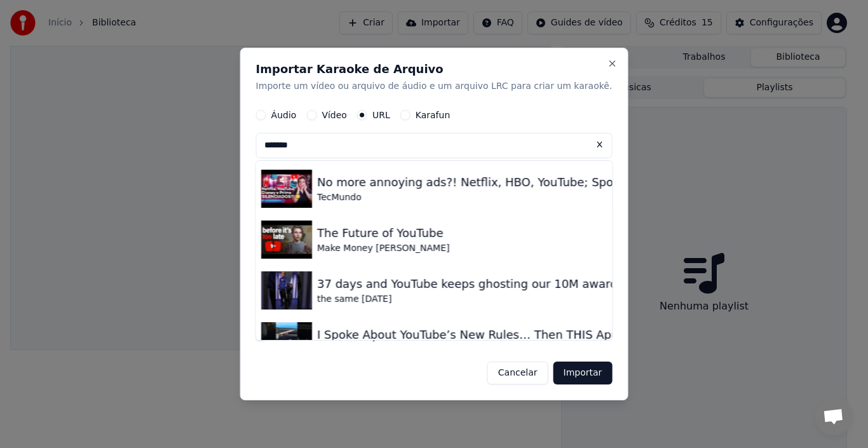 Image resolution: width=868 pixels, height=448 pixels. I want to click on h2: Importar Karaoke de Arquivo, so click(434, 70).